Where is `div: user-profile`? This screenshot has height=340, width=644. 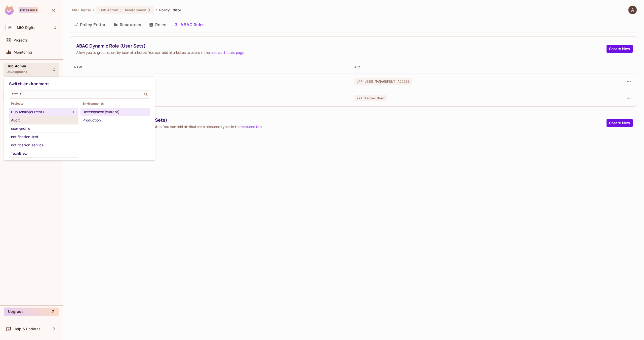
div: user-profile is located at coordinates (44, 128).